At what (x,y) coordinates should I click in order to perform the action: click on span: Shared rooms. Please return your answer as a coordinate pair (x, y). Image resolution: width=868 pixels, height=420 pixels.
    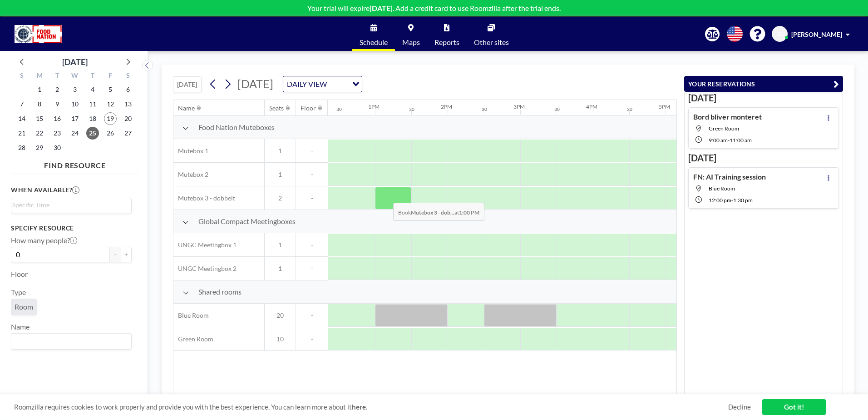
    Looking at the image, I should click on (220, 291).